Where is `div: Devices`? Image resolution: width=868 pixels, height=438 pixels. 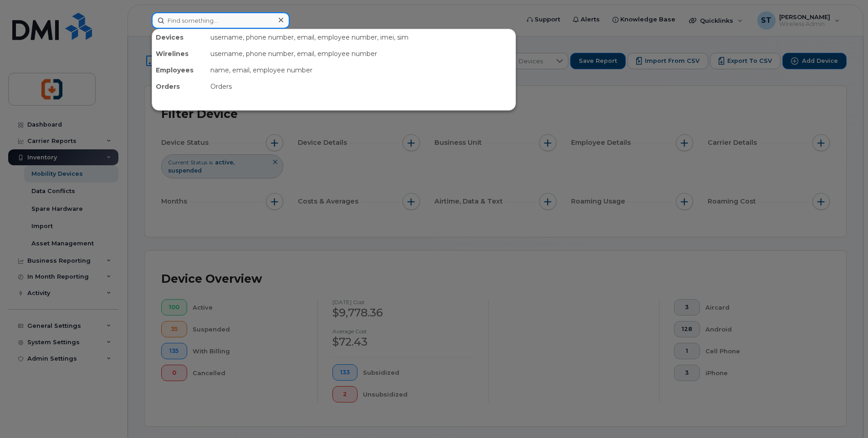
div: Devices is located at coordinates (180, 37).